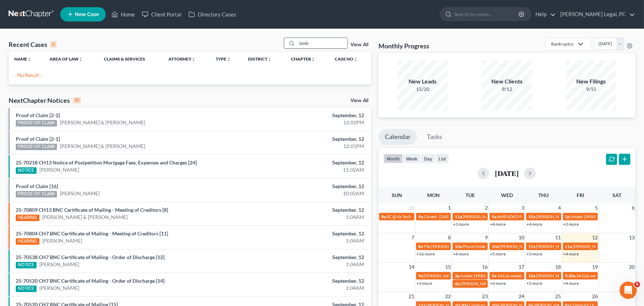 This screenshot has height=306, width=644. Describe the element at coordinates (498, 254) in the screenshot. I see `a: +5 more` at that location.